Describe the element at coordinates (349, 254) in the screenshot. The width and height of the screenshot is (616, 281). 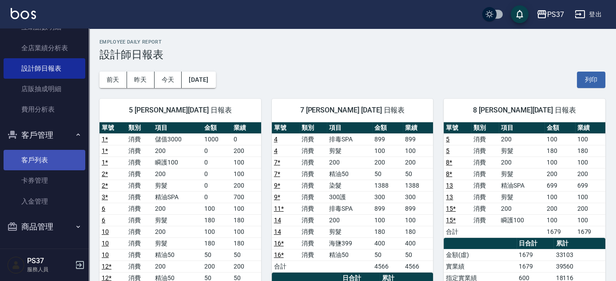
I see `td: 精油50` at that location.